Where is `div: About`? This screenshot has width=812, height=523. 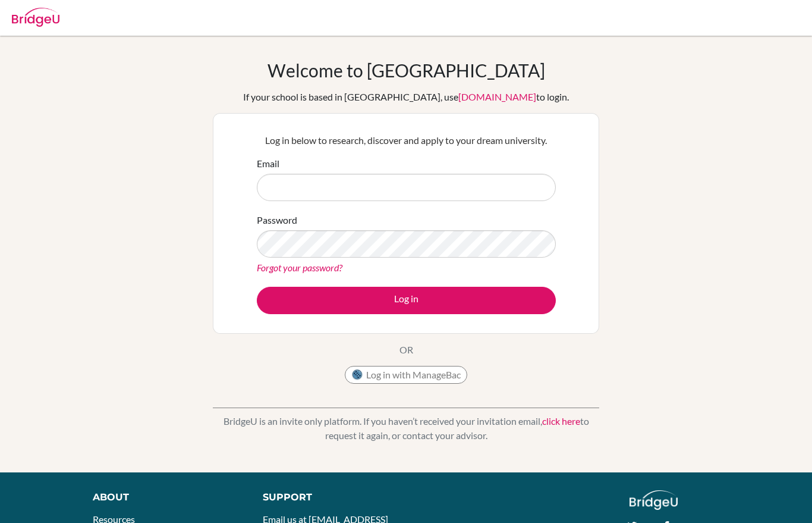 div: About is located at coordinates (164, 497).